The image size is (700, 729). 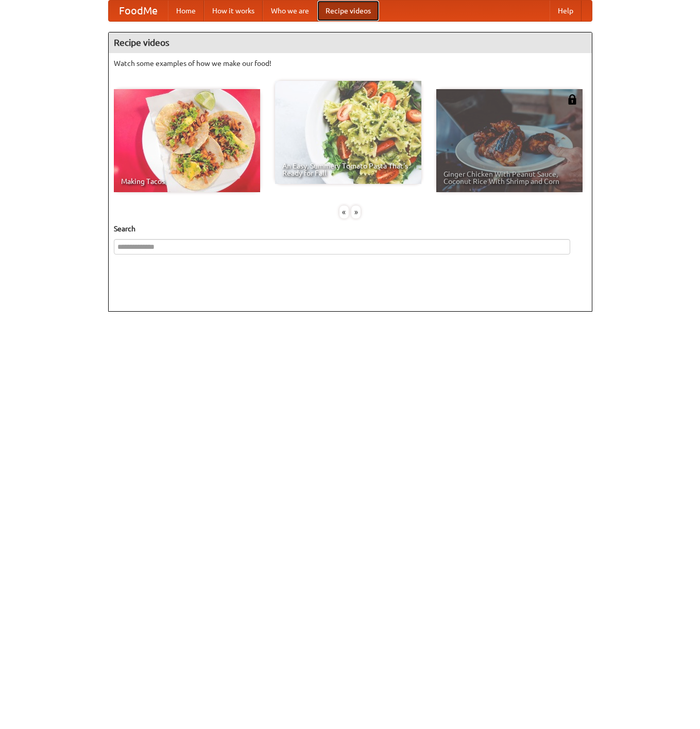 I want to click on a: FoodMe, so click(x=138, y=11).